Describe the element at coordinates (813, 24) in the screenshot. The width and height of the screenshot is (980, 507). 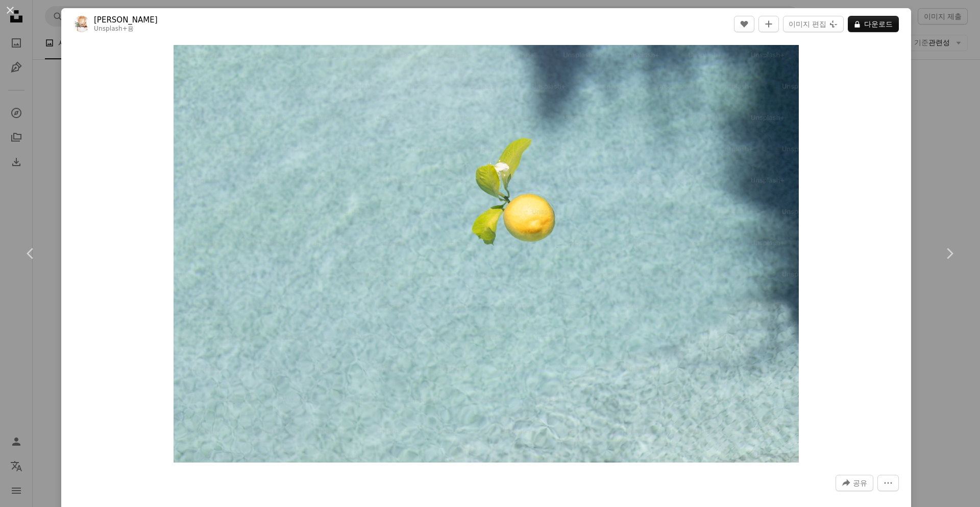
I see `button: 이미지 편집` at that location.